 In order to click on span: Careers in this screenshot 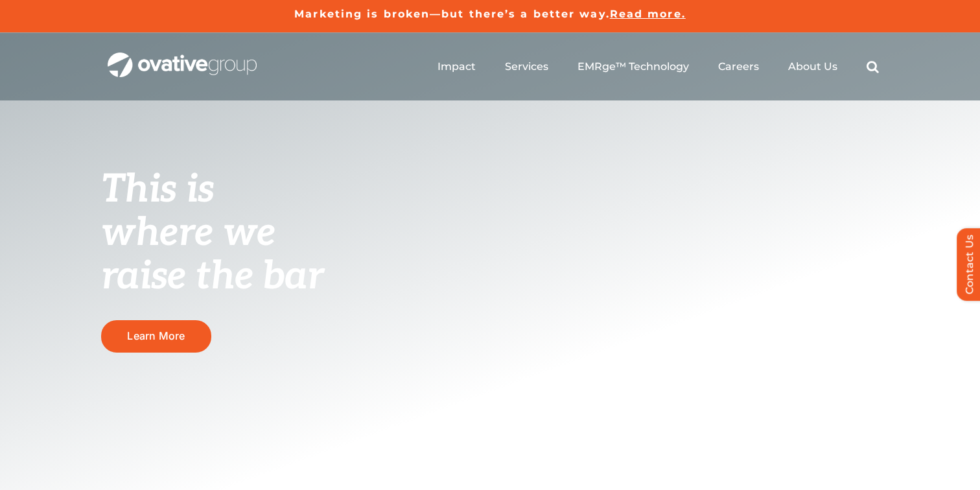, I will do `click(738, 67)`.